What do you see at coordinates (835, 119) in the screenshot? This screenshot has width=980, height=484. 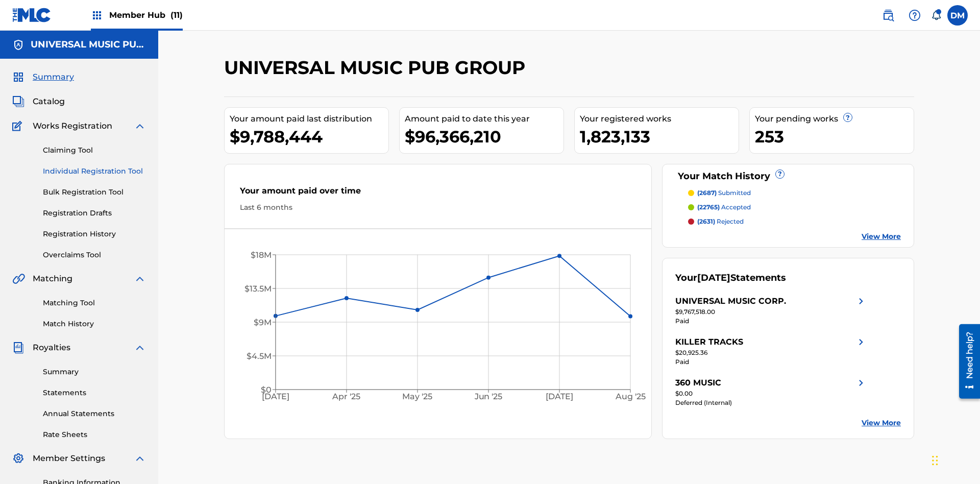 I see `div: Your pending works` at bounding box center [835, 119].